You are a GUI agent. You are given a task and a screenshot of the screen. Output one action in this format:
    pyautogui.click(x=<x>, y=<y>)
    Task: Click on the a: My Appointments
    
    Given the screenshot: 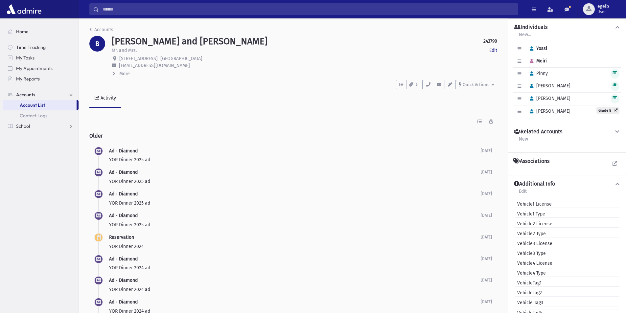 What is the action you would take?
    pyautogui.click(x=40, y=68)
    